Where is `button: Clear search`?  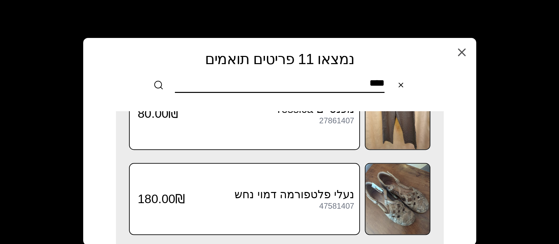 button: Clear search is located at coordinates (401, 85).